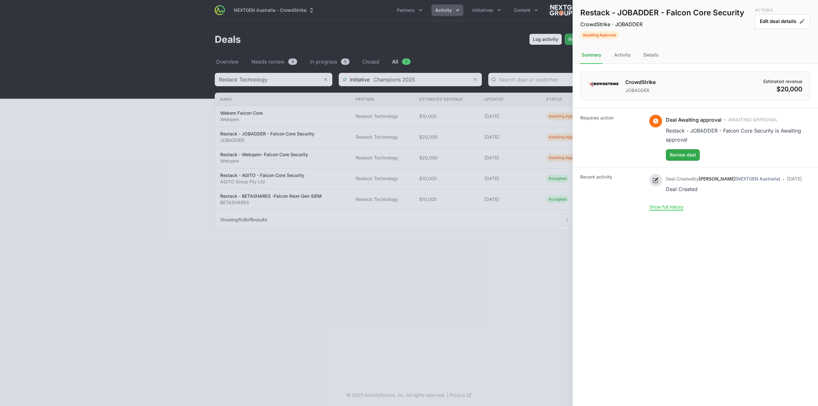 The image size is (818, 406). Describe the element at coordinates (662, 24) in the screenshot. I see `p: CrowdStrike · JOBADDER` at that location.